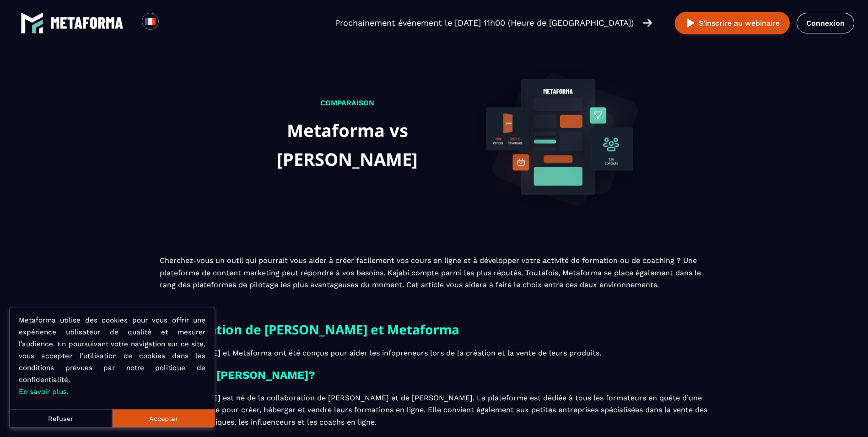 The width and height of the screenshot is (868, 437). What do you see at coordinates (647, 23) in the screenshot?
I see `img: arrow-right` at bounding box center [647, 23].